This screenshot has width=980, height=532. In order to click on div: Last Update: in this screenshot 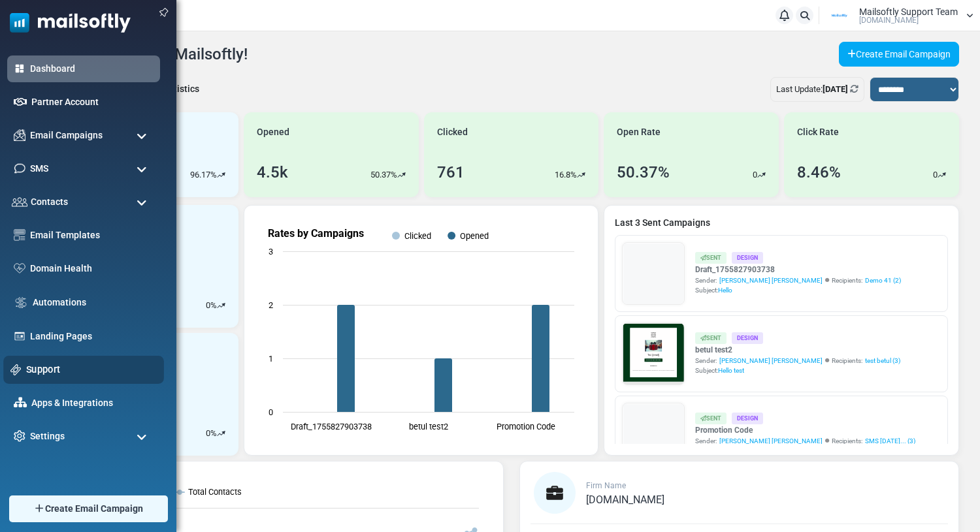, I will do `click(817, 89)`.